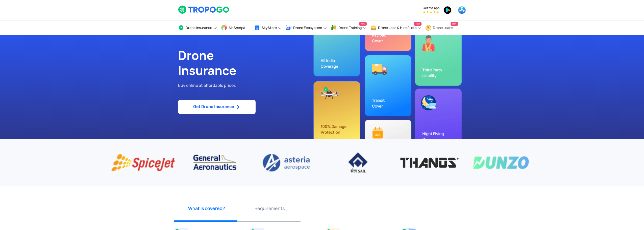 This screenshot has width=644, height=230. I want to click on span: SkyStore, so click(269, 28).